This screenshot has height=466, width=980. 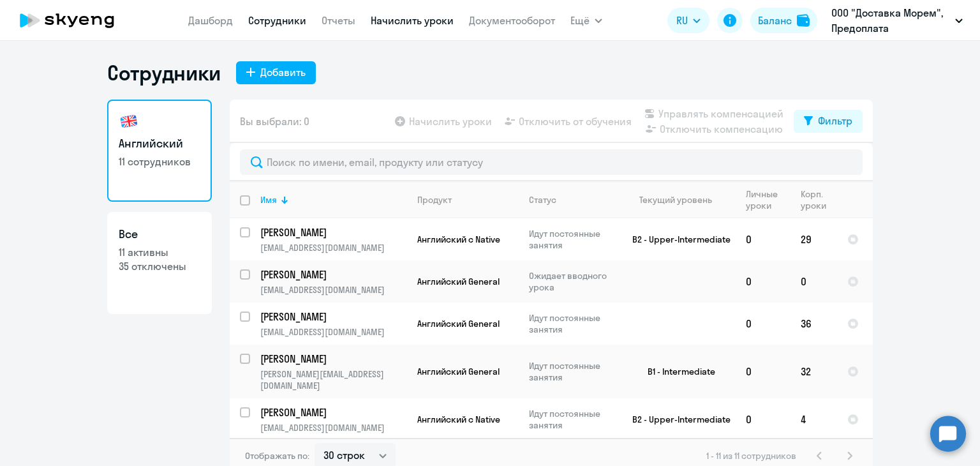 I want to click on h3: Все, so click(x=159, y=234).